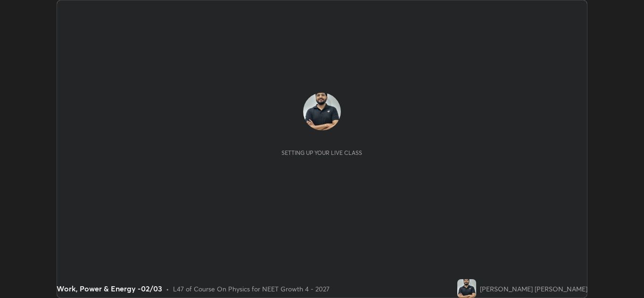  I want to click on div: L47 of Course On Physics for NEET Growth 4 - 2027, so click(251, 288).